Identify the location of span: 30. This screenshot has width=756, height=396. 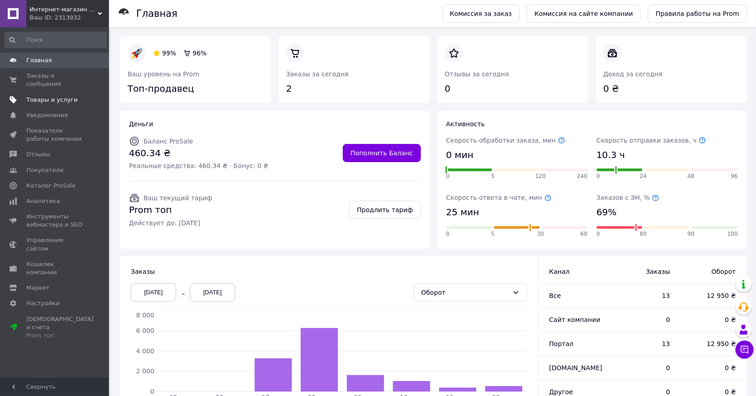
(540, 234).